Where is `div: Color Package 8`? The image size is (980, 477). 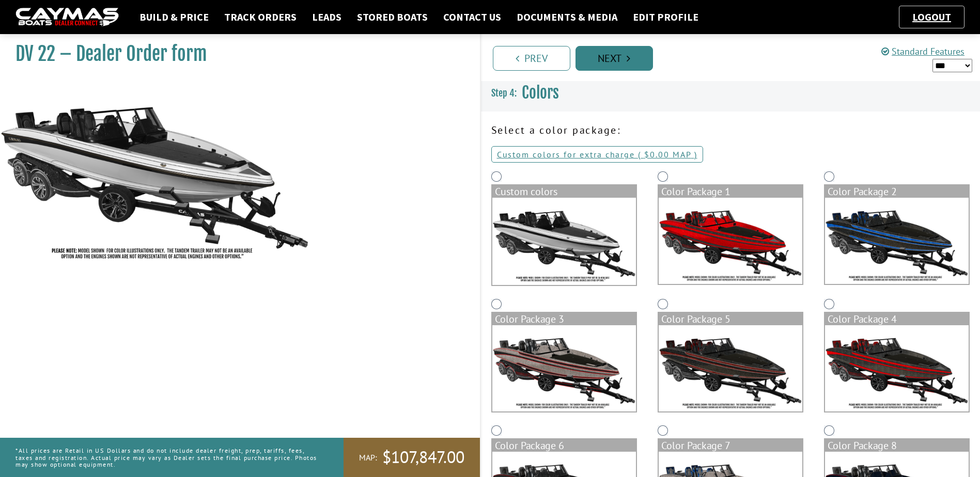 div: Color Package 8 is located at coordinates (897, 445).